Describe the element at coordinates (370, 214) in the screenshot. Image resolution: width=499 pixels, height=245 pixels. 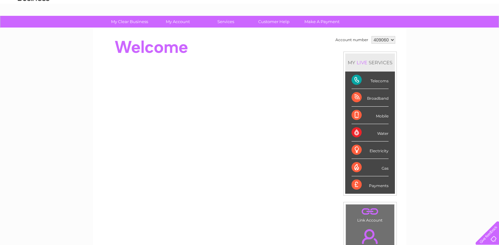
I see `td: Link Account` at that location.